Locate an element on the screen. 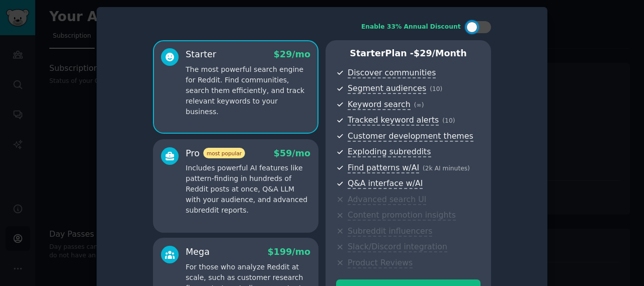  span: most popular is located at coordinates (225, 153).